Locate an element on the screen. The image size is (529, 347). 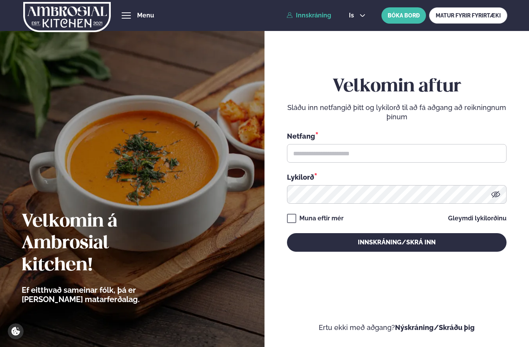
button: BÓKA BORÐ is located at coordinates (404, 15).